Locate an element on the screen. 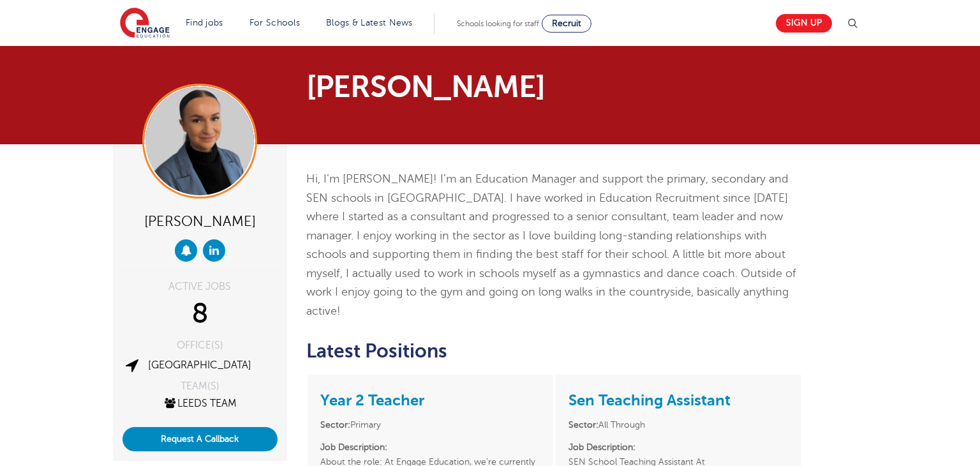 The width and height of the screenshot is (980, 466). li: Primary is located at coordinates (430, 424).